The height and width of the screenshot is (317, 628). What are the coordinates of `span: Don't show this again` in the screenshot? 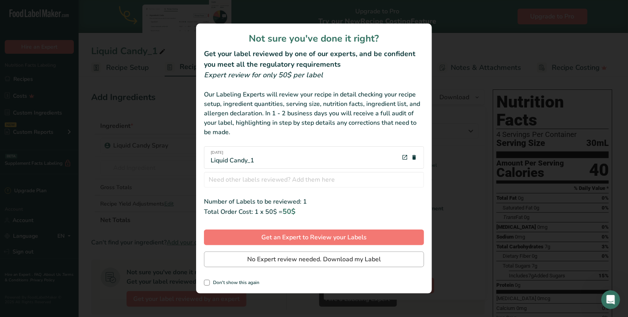 It's located at (234, 283).